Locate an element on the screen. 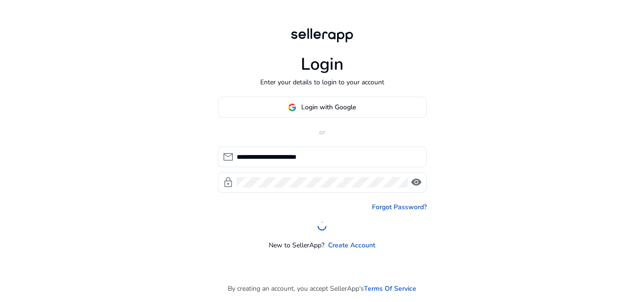 This screenshot has height=302, width=644. button: Login with Google is located at coordinates (322, 107).